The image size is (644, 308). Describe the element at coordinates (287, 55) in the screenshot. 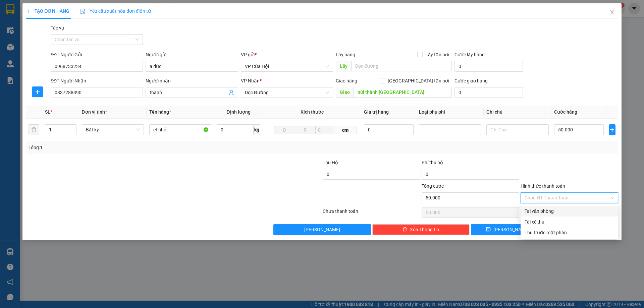

I see `div: VP gửi` at that location.